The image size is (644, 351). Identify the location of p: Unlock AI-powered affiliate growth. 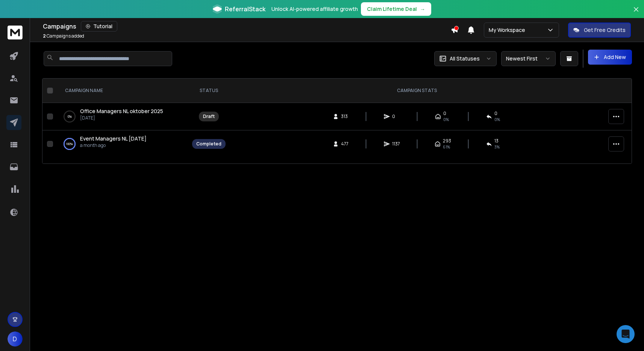
(315, 9).